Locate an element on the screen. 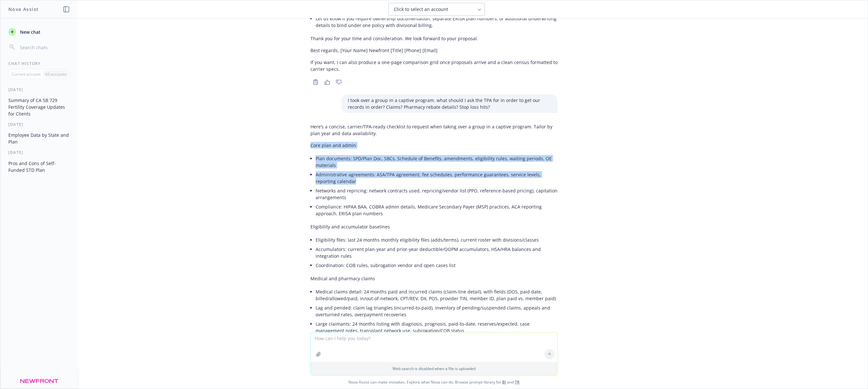  a: TR is located at coordinates (517, 382).